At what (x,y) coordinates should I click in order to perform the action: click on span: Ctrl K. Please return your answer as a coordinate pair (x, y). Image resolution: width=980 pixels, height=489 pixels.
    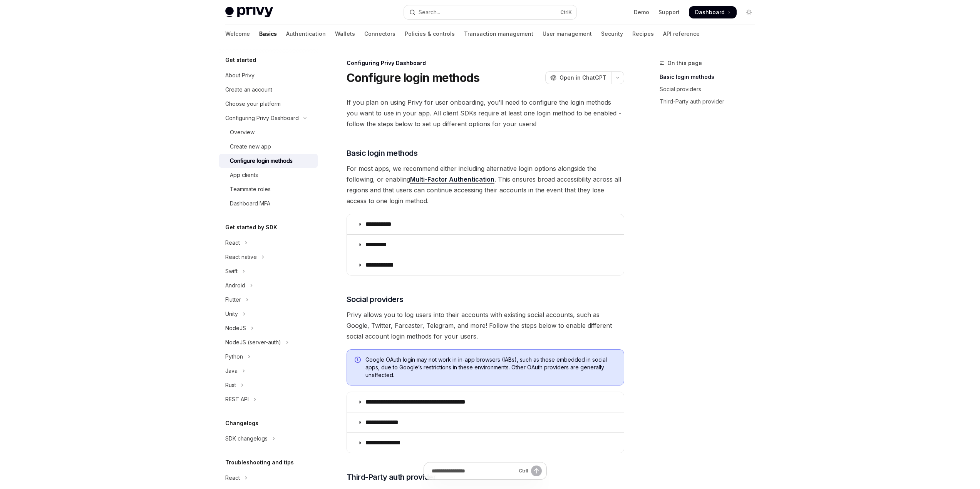
    Looking at the image, I should click on (566, 12).